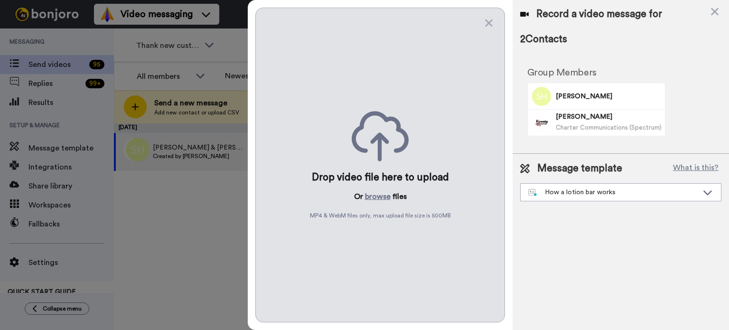 The image size is (729, 330). I want to click on div: Keywords by Traffic, so click(132, 59).